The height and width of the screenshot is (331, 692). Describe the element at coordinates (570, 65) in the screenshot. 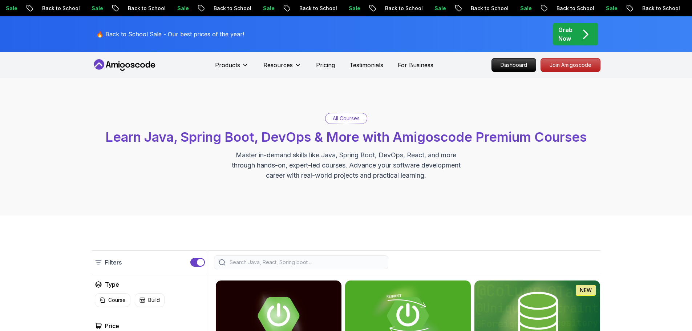

I see `a: Join Amigoscode` at that location.